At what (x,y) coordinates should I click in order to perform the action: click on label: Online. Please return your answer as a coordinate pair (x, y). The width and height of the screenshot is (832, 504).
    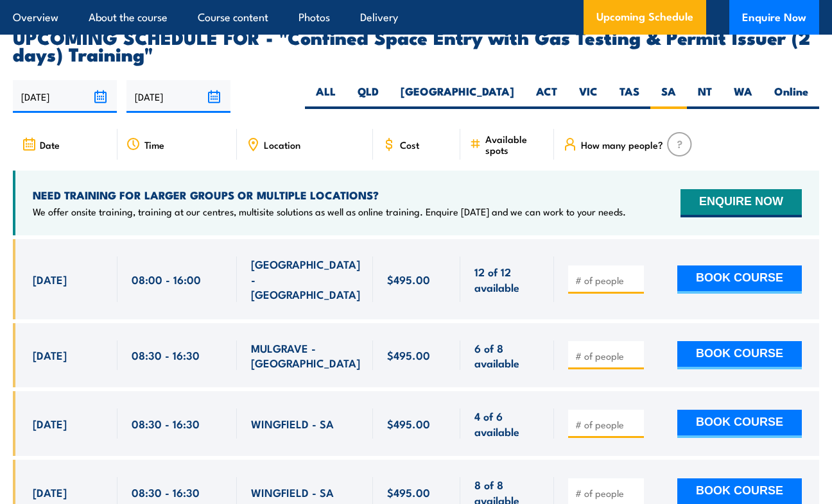
    Looking at the image, I should click on (791, 96).